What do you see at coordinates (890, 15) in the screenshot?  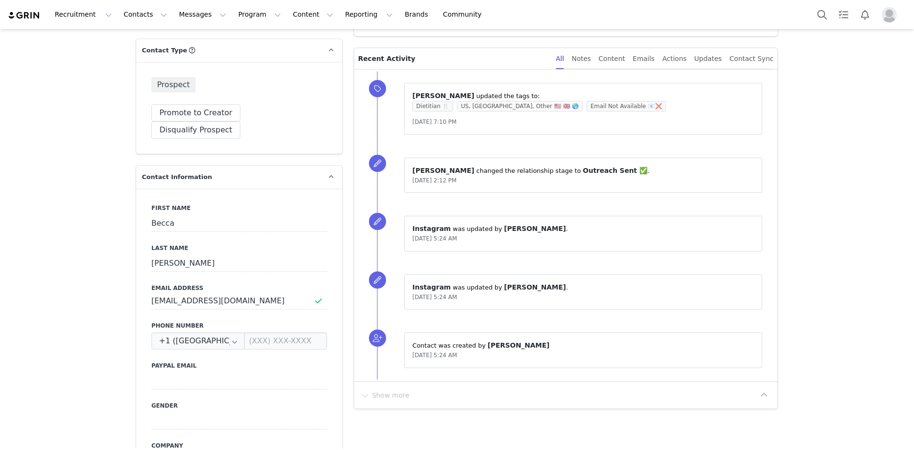 I see `img: placeholder-profile.jpg` at bounding box center [890, 15].